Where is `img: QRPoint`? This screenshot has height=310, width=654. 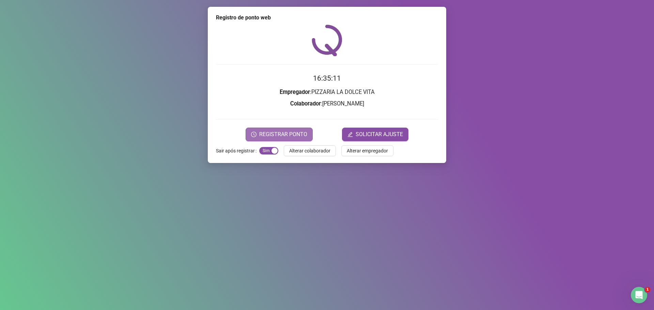
img: QRPoint is located at coordinates (327, 40).